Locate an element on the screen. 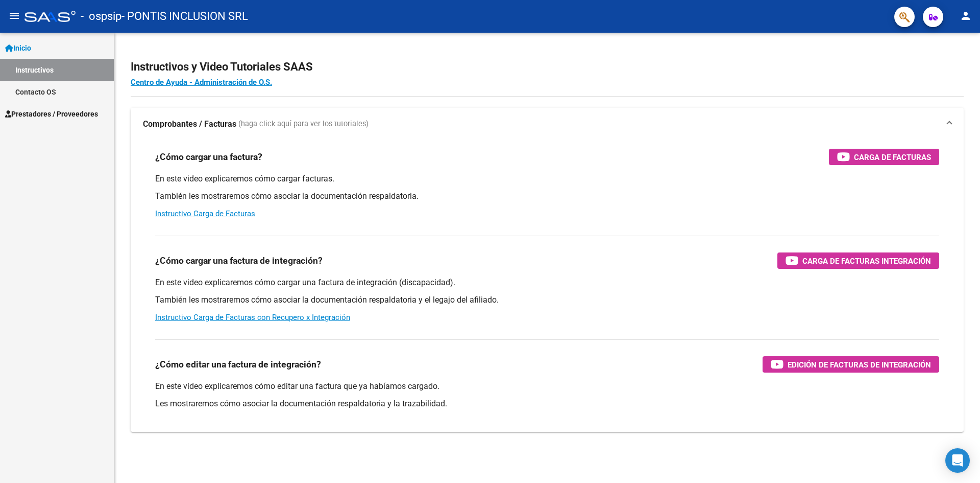 This screenshot has height=483, width=980. button: Carga de Facturas is located at coordinates (884, 157).